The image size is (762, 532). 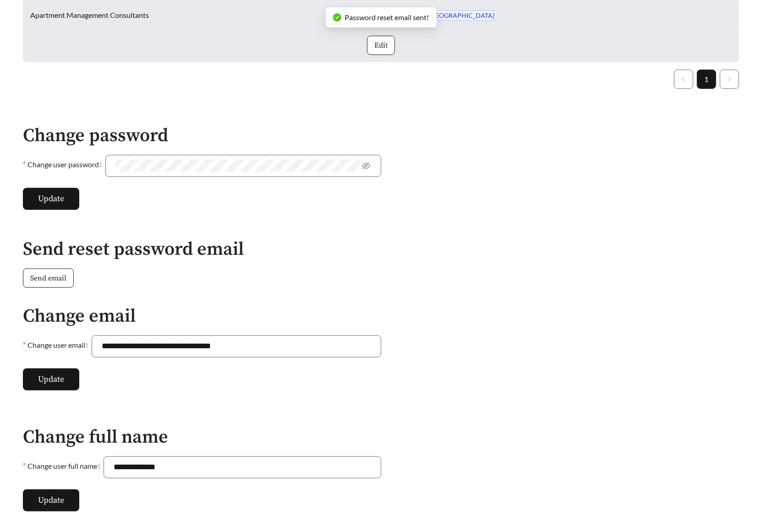 What do you see at coordinates (729, 79) in the screenshot?
I see `button: right` at bounding box center [729, 79].